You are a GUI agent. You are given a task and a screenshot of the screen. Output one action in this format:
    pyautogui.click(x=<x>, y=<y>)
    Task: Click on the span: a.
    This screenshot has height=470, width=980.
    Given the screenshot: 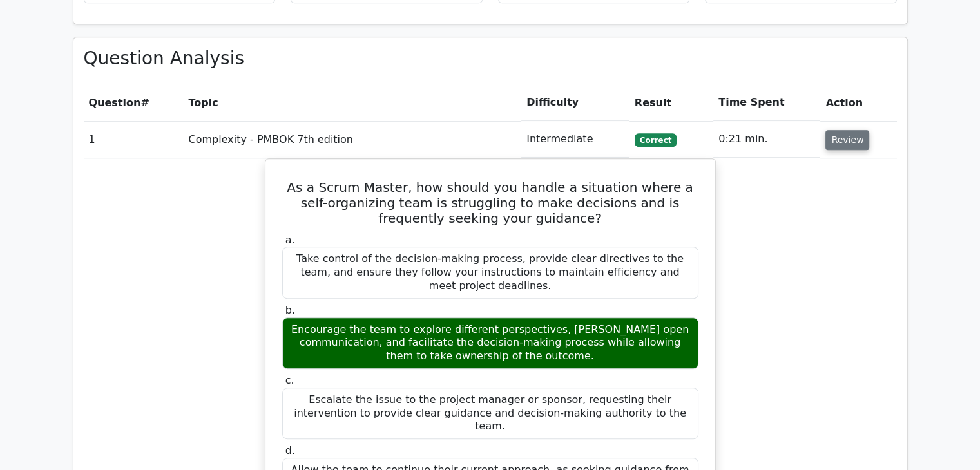 What is the action you would take?
    pyautogui.click(x=290, y=240)
    